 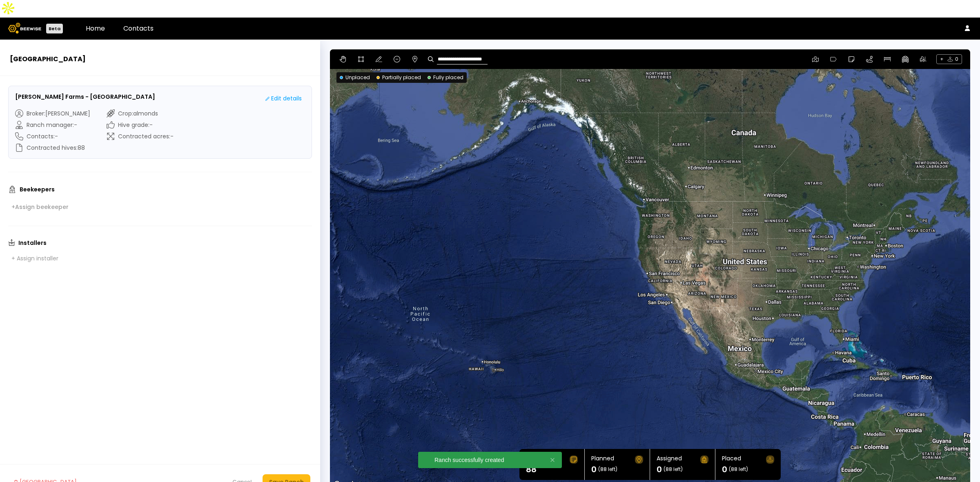 What do you see at coordinates (24, 28) in the screenshot?
I see `img: Beewise logo` at bounding box center [24, 28].